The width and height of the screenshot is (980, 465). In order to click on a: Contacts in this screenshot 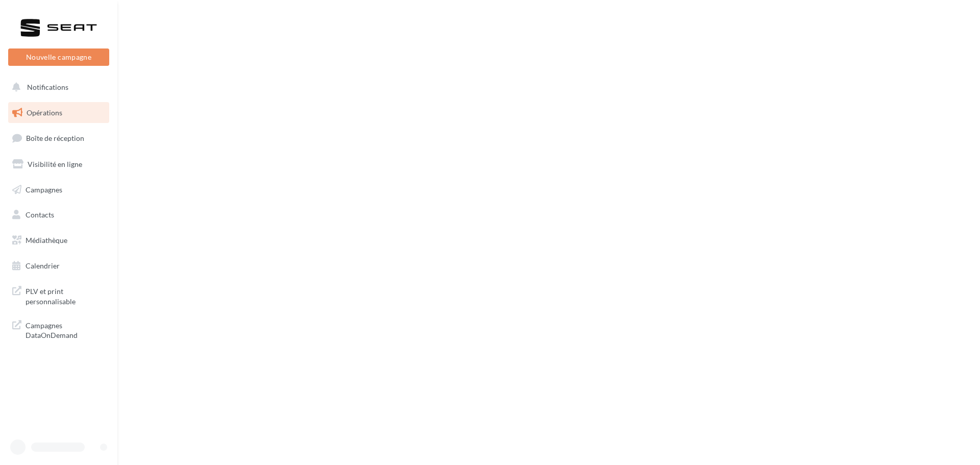, I will do `click(59, 215)`.